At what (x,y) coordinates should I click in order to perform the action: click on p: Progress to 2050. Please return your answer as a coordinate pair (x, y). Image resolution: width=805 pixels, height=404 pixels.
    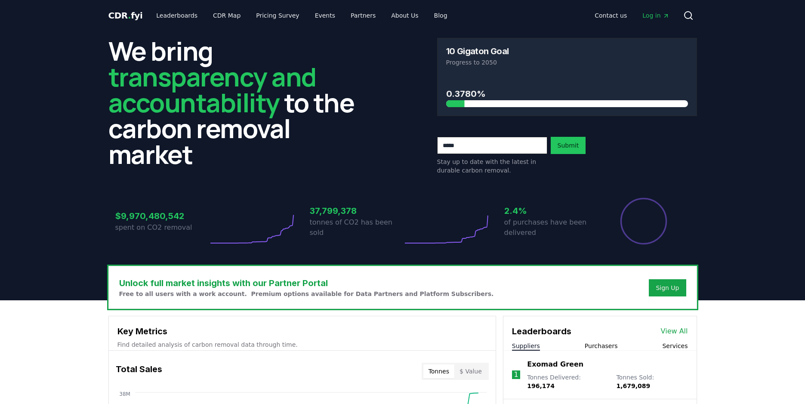
    Looking at the image, I should click on (567, 62).